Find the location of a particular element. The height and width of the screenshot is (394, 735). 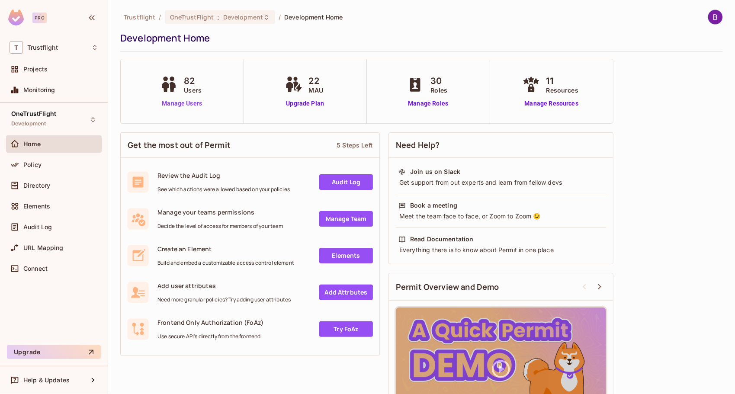

span: Audit Log is located at coordinates (38, 227).